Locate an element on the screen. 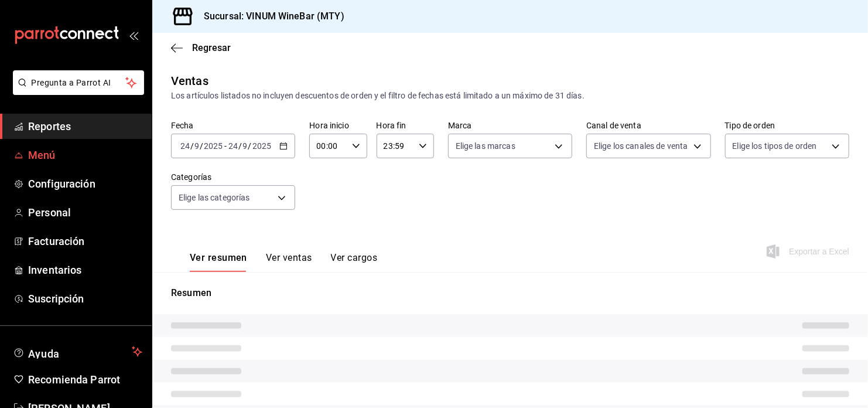 This screenshot has height=408, width=868. label: Hora fin is located at coordinates (406, 126).